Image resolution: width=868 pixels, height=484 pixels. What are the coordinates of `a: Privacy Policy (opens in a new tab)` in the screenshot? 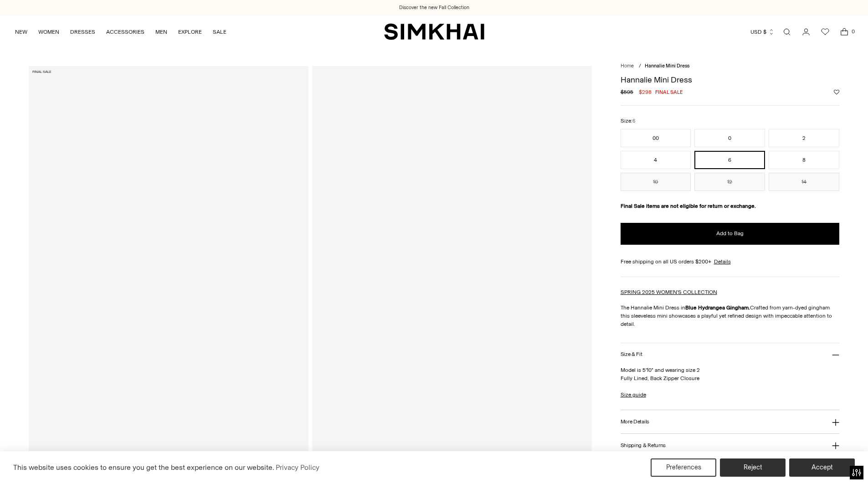 It's located at (298, 468).